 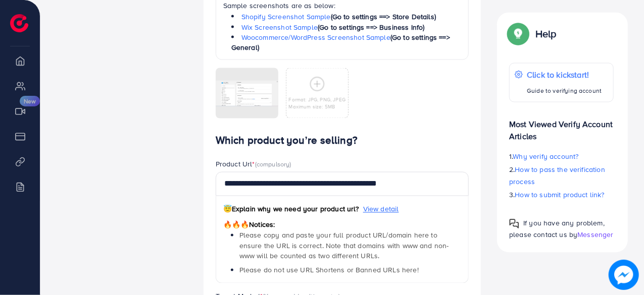 I want to click on p: Maximum size: 5MB, so click(x=317, y=107).